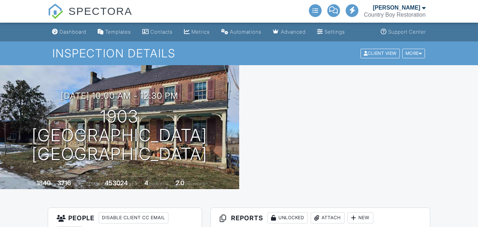  I want to click on div: Templates, so click(118, 31).